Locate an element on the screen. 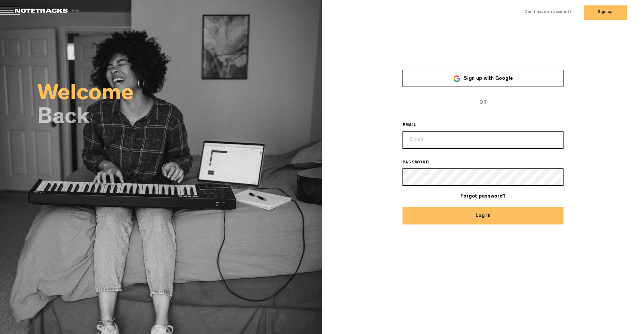  button: Sign up is located at coordinates (605, 13).